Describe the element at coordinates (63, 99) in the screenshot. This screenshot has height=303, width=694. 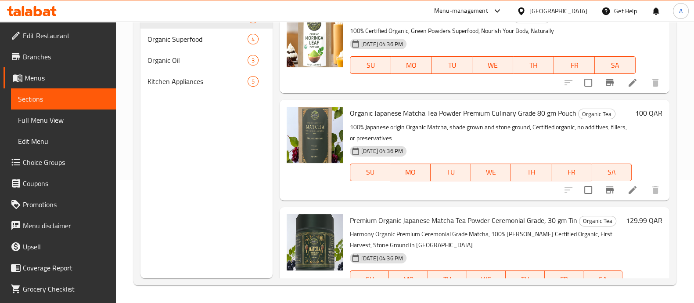
I see `span: Sections` at that location.